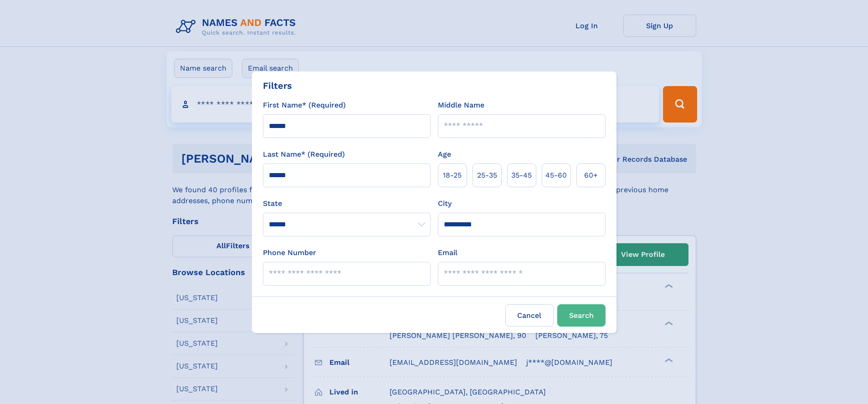 This screenshot has height=404, width=868. What do you see at coordinates (278, 86) in the screenshot?
I see `div: Filters` at bounding box center [278, 86].